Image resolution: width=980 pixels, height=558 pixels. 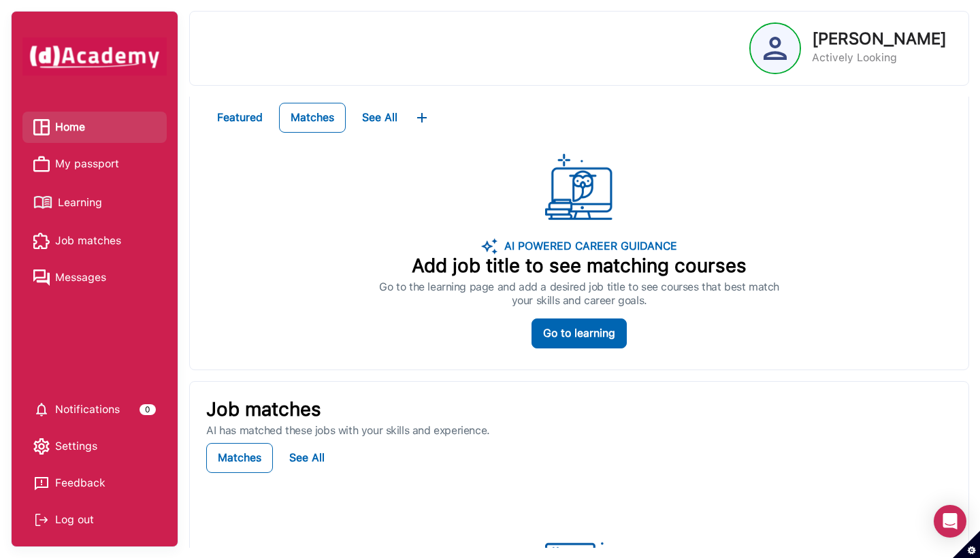 What do you see at coordinates (579, 334) in the screenshot?
I see `div: Go to learning` at bounding box center [579, 334].